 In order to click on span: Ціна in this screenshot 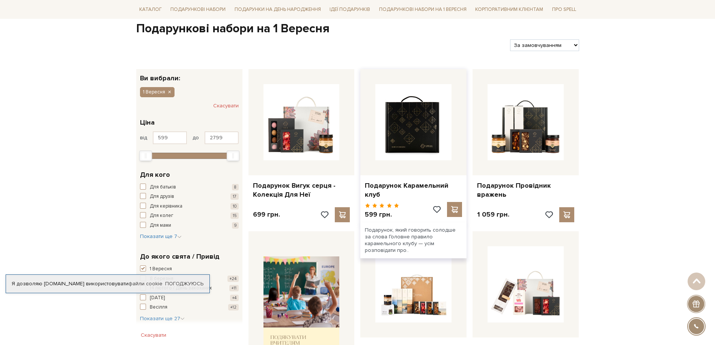, I will do `click(147, 122)`.